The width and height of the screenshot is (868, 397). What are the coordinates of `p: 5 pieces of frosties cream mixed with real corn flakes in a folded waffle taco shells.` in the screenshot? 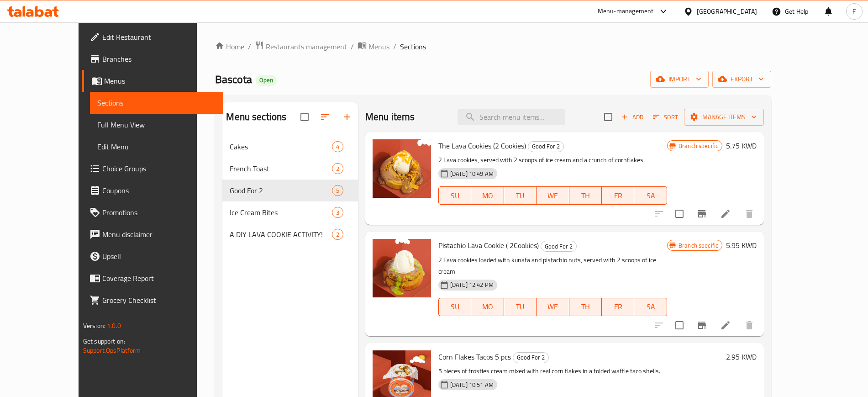 It's located at (581, 371).